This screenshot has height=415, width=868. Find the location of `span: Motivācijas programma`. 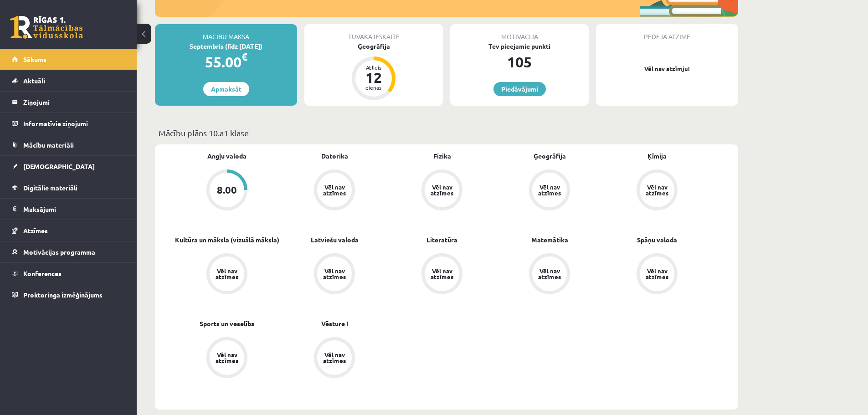

span: Motivācijas programma is located at coordinates (59, 251).